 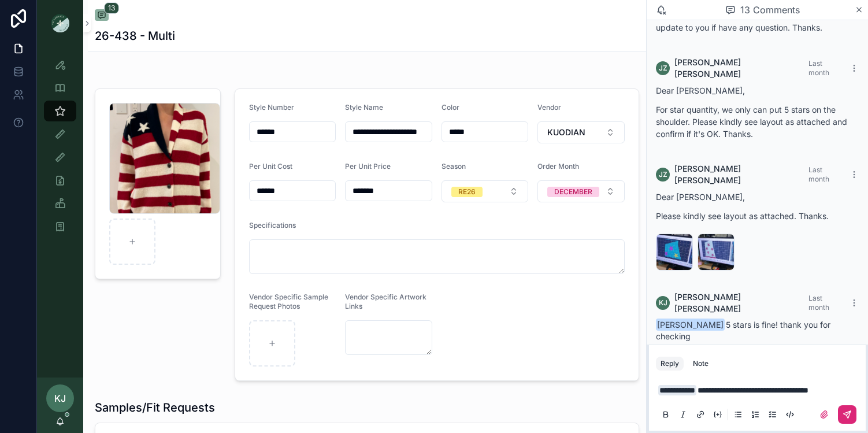 What do you see at coordinates (272, 107) in the screenshot?
I see `span: Style Number` at bounding box center [272, 107].